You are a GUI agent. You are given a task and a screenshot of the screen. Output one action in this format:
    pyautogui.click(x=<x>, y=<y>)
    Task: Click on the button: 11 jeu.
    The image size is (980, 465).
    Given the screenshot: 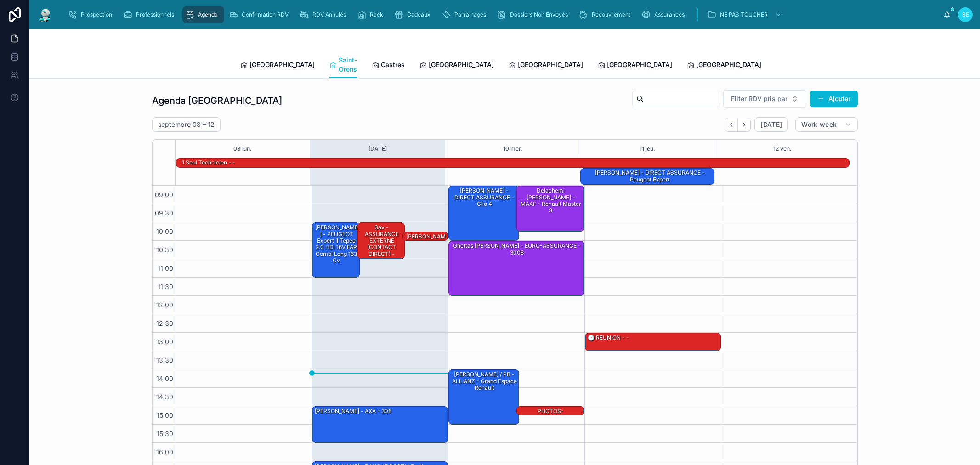 What is the action you would take?
    pyautogui.click(x=647, y=149)
    